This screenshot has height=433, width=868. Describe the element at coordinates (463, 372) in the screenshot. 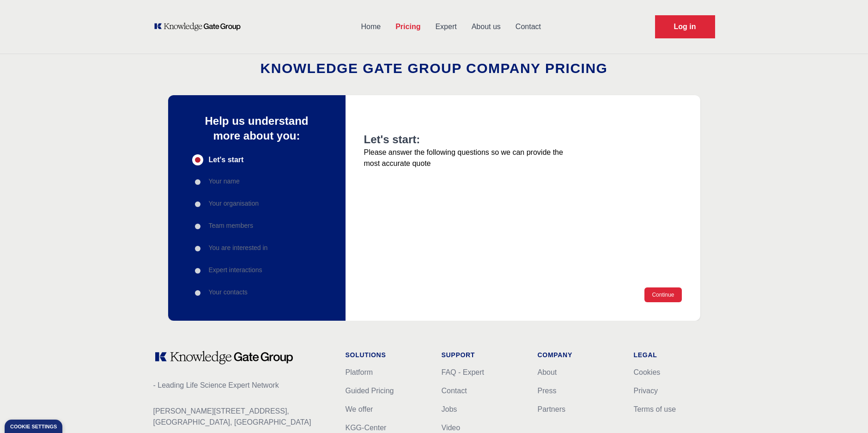

I see `a: FAQ - Expert` at that location.